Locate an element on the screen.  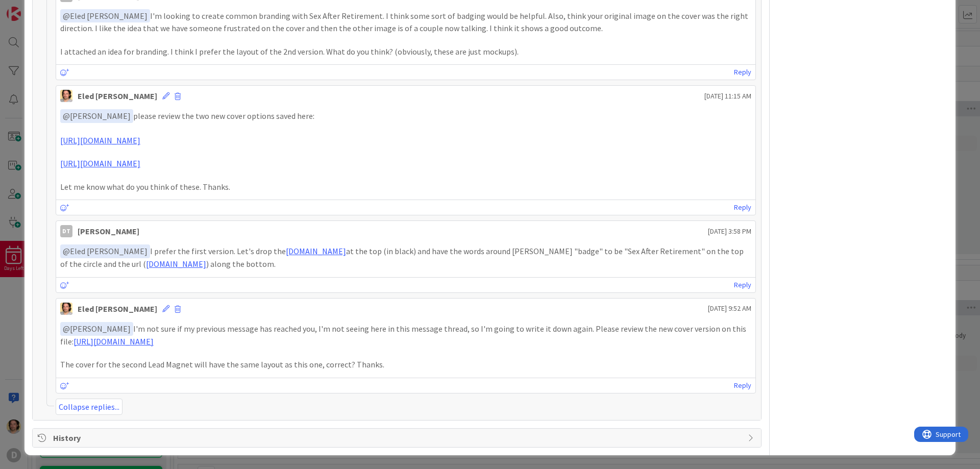
p: I'm looking to create common branding with Sex After Retirement. I think some sort of badging wou... is located at coordinates (406, 22).